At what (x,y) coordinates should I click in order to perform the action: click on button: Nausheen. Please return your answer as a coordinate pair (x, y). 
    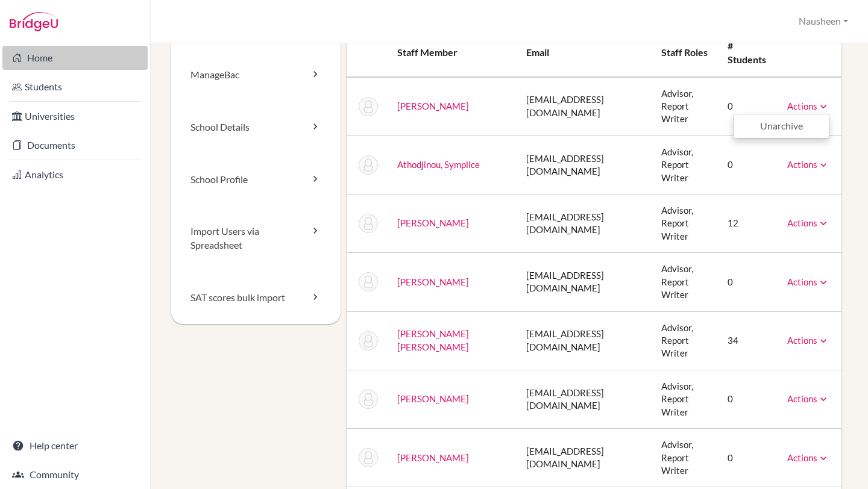
    Looking at the image, I should click on (823, 21).